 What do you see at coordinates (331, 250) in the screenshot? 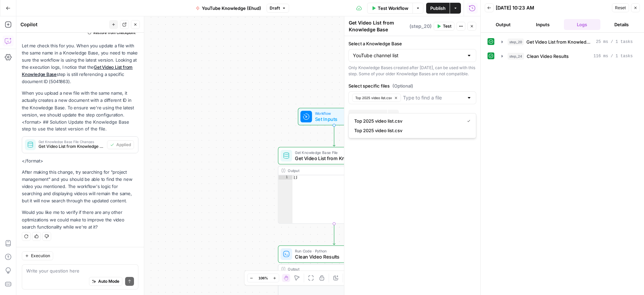
I see `span: Run Code · Python` at bounding box center [331, 250].